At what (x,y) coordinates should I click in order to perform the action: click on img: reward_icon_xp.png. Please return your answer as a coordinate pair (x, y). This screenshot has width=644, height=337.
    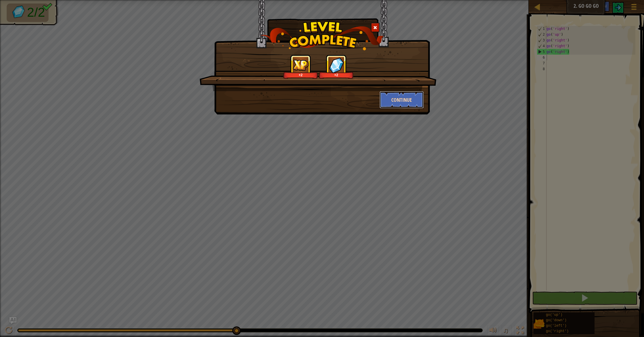
    Looking at the image, I should click on (301, 65).